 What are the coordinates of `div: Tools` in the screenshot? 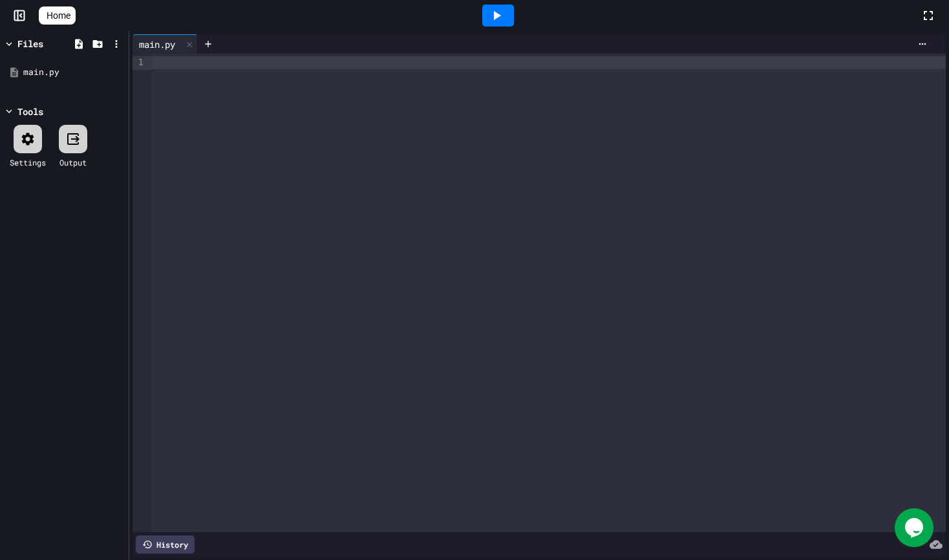 It's located at (30, 111).